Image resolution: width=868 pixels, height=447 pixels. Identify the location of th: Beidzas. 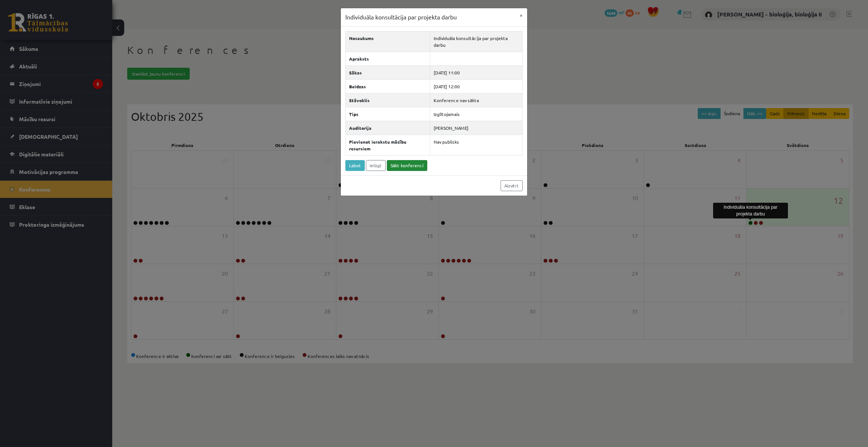
(388, 86).